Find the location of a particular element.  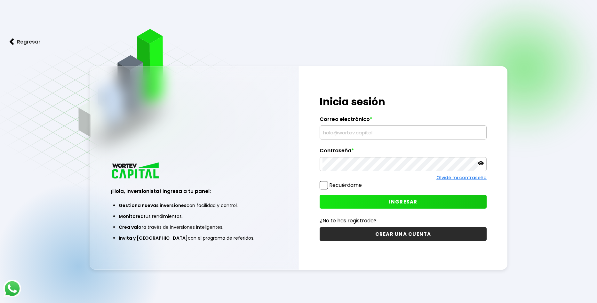

input: hola@wortev.capital is located at coordinates (403, 133).